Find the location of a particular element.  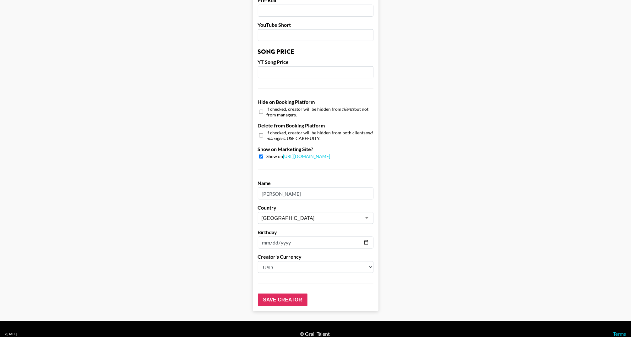

em: and managers is located at coordinates (320, 135).